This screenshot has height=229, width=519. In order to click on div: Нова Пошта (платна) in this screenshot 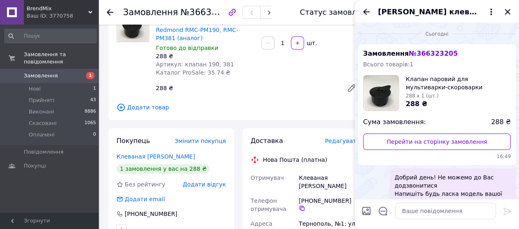, I will do `click(295, 160)`.